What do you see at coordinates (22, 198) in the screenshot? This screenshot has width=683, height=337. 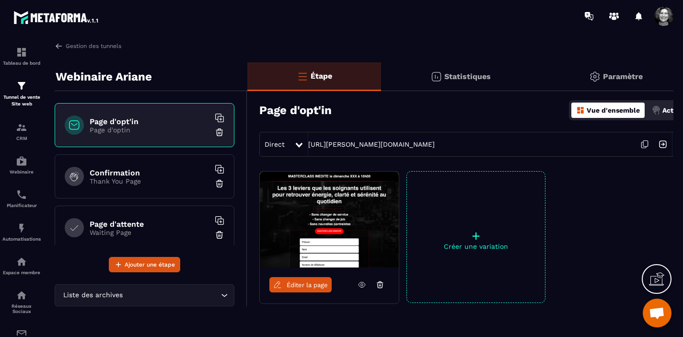 I see `a: schedulerschedulerPlanificateur` at bounding box center [22, 198].